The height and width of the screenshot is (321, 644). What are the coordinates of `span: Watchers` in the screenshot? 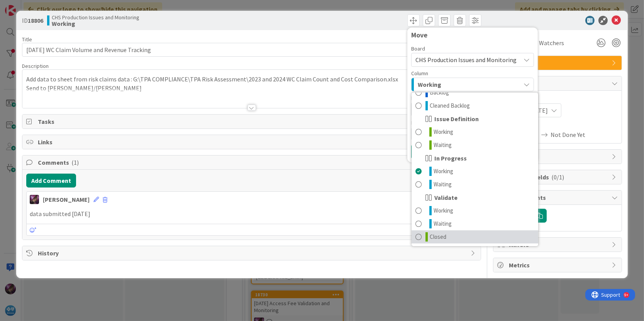 It's located at (551, 43).